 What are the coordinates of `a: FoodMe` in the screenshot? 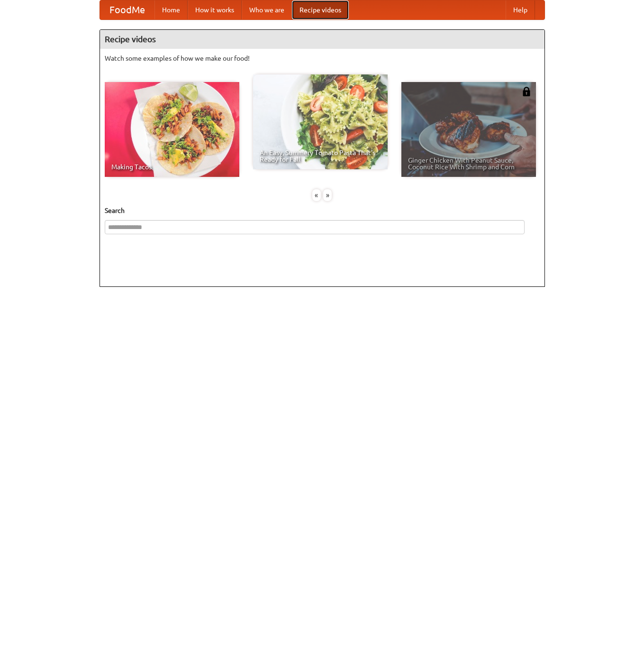 It's located at (127, 10).